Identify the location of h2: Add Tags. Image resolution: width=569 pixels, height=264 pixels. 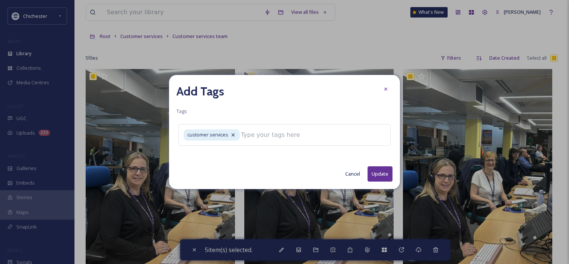
(200, 91).